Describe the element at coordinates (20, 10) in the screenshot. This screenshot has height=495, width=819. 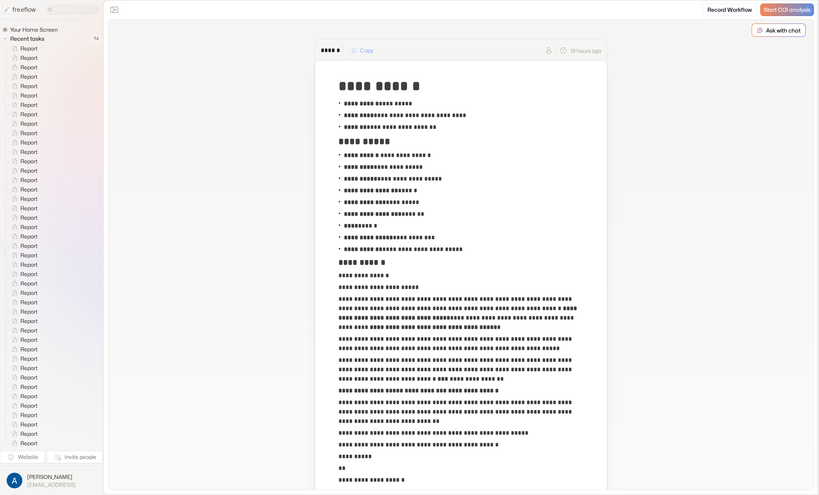
I see `a: freeflow` at that location.